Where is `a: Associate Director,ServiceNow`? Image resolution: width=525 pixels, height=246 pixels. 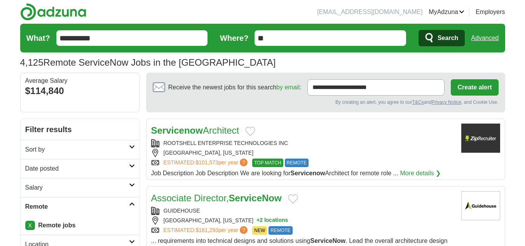 a: Associate Director,ServiceNow is located at coordinates (217, 198).